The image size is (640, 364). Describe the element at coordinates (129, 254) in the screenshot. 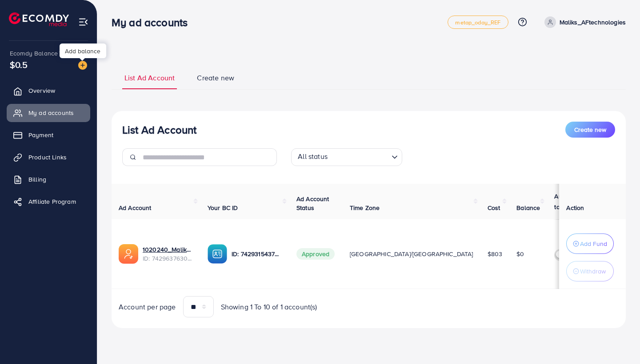

I see `img: ic-ads-acc.e4c84228.svg` at that location.